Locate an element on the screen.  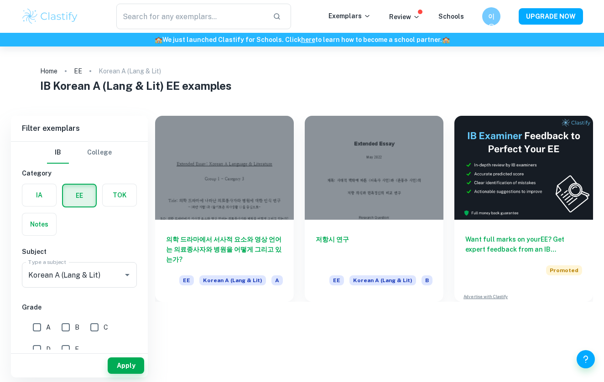
button: UPGRADE NOW is located at coordinates (550, 16).